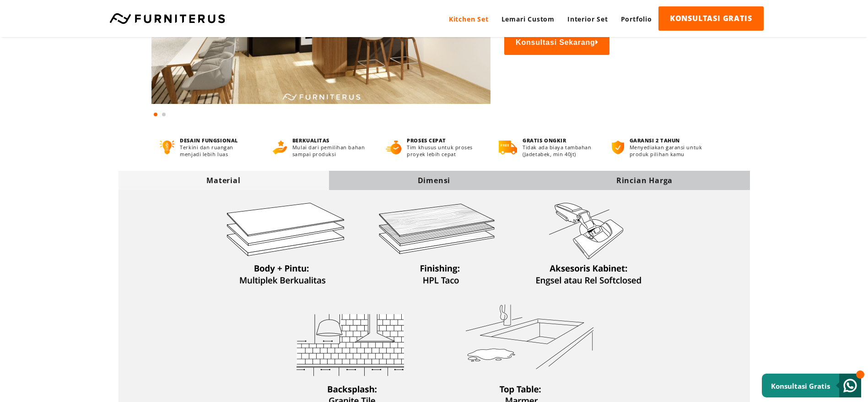 The image size is (868, 402). Describe the element at coordinates (444, 150) in the screenshot. I see `p: Tim khusus untuk proses proyek lebih cepat` at that location.